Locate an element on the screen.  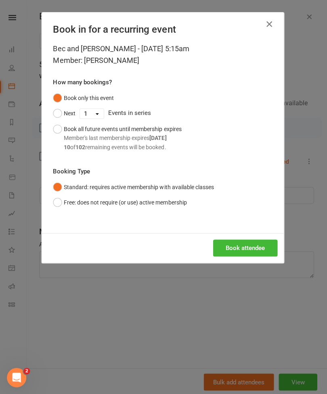
div: of remaining events will be booked. is located at coordinates (123, 147).